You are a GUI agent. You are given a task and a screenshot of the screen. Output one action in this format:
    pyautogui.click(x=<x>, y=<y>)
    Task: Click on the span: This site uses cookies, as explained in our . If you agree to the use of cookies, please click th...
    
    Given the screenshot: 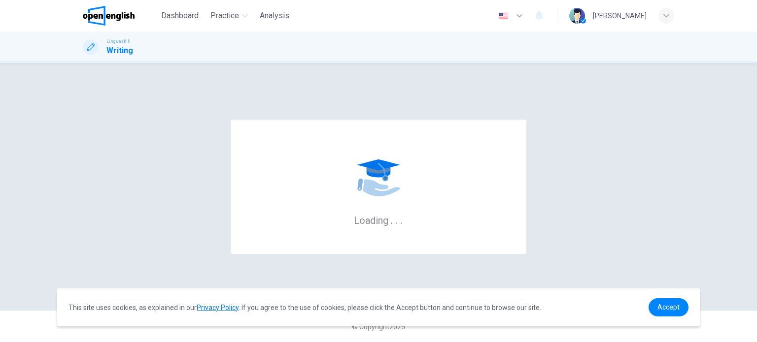 What is the action you would take?
    pyautogui.click(x=304, y=308)
    